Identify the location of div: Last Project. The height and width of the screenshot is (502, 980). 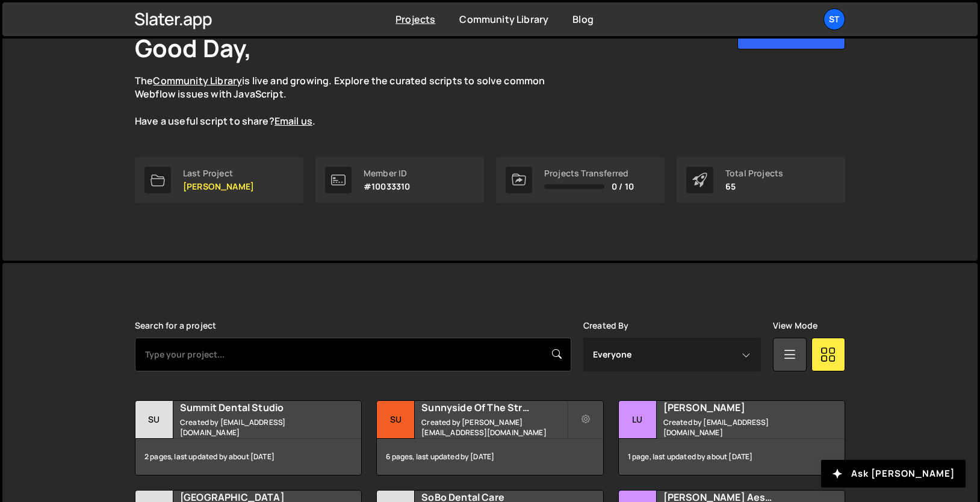
(218, 173).